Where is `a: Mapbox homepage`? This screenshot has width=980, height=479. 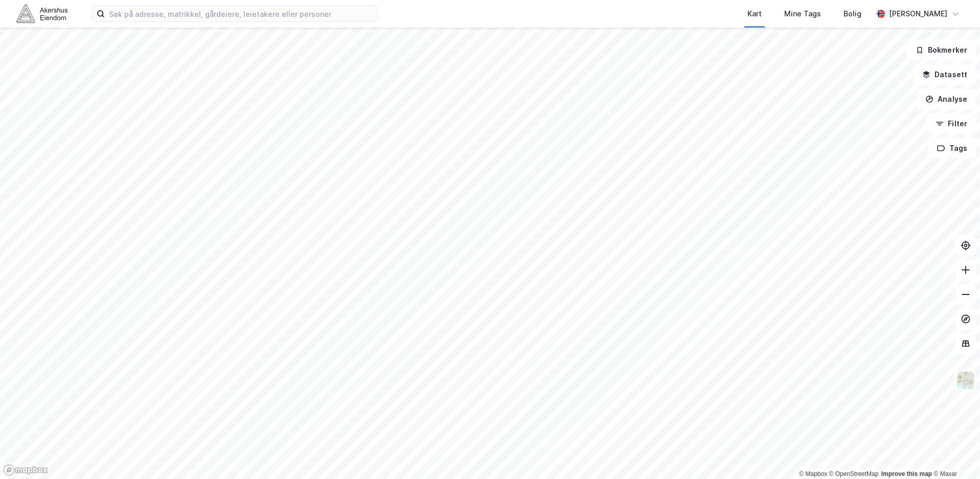
a: Mapbox homepage is located at coordinates (25, 469).